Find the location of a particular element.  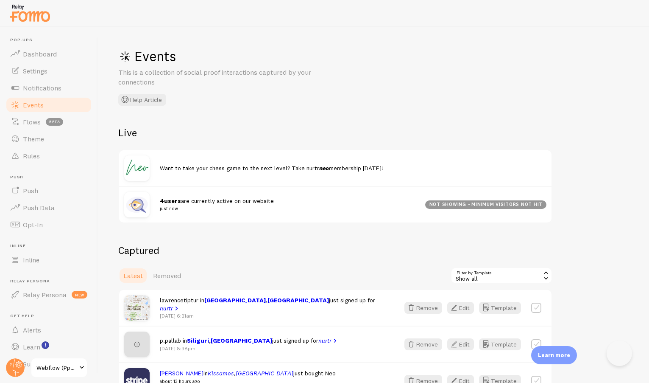

span: Rules is located at coordinates (31, 156).